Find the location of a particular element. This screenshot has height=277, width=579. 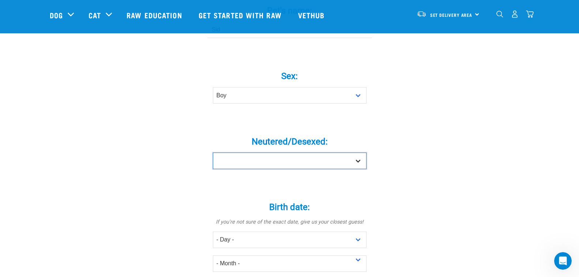

a: Get started with Raw is located at coordinates (241, 15).